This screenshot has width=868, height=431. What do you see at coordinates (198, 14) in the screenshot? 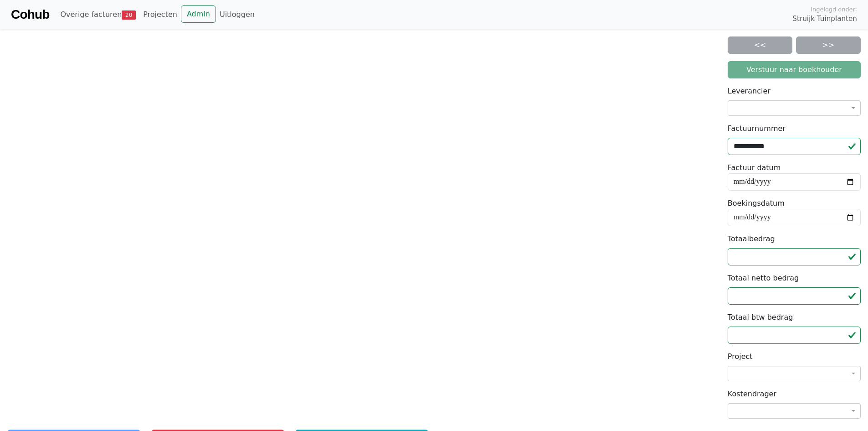
I see `a: Admin` at bounding box center [198, 14].